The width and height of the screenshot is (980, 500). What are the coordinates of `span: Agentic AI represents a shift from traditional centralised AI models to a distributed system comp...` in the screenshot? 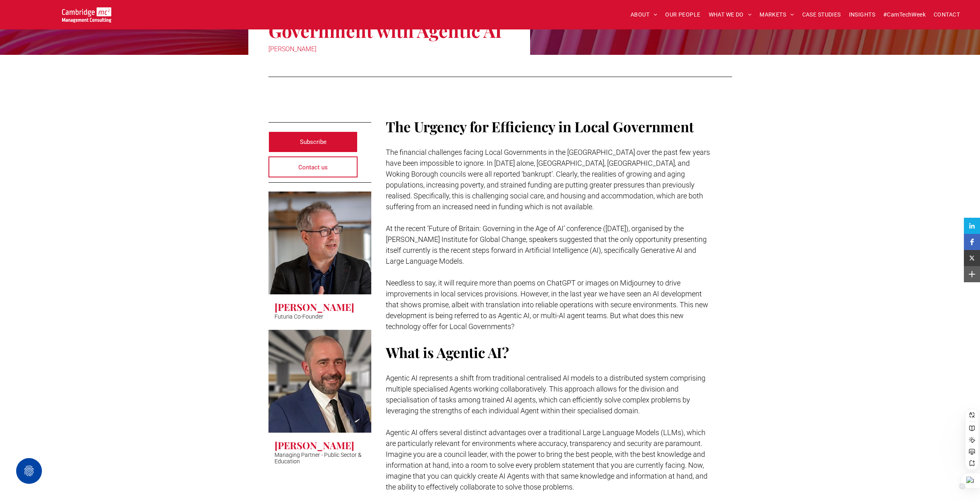 It's located at (546, 394).